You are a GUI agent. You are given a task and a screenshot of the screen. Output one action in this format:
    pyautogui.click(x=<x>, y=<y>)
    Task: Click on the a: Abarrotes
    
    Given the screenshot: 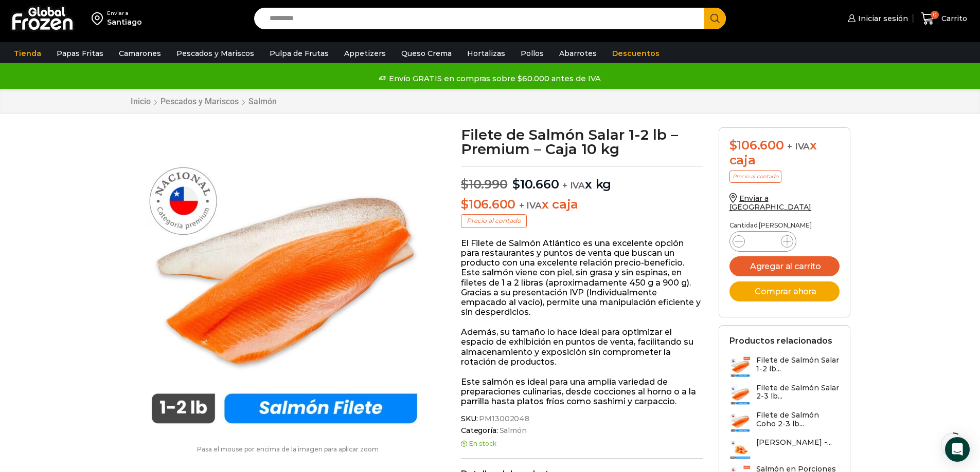 What is the action you would take?
    pyautogui.click(x=577, y=53)
    